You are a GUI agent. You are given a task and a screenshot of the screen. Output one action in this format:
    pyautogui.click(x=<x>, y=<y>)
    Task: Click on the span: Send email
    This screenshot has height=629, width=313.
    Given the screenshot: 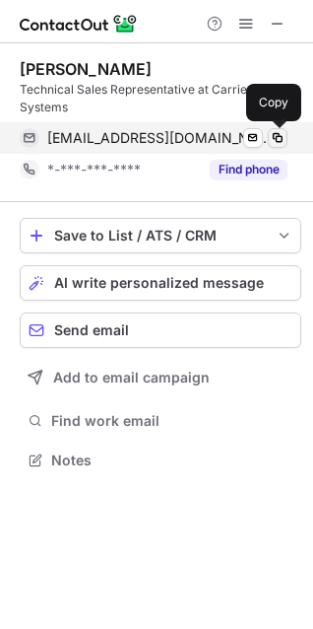 What is the action you would take?
    pyautogui.click(x=92, y=330)
    